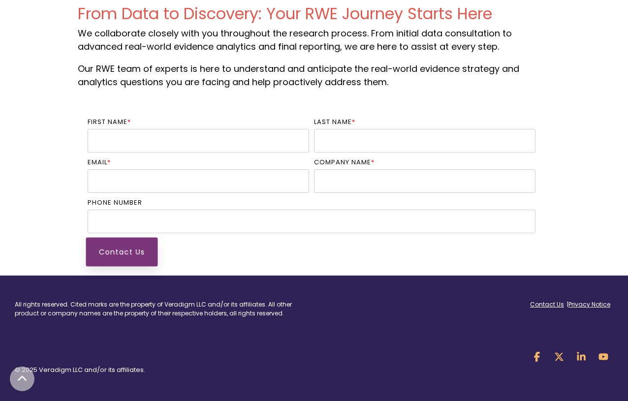  I want to click on input: Contact Us, so click(122, 252).